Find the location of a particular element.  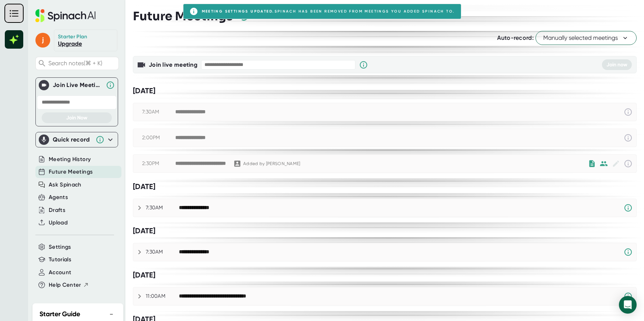

button: Help Center is located at coordinates (69, 285).